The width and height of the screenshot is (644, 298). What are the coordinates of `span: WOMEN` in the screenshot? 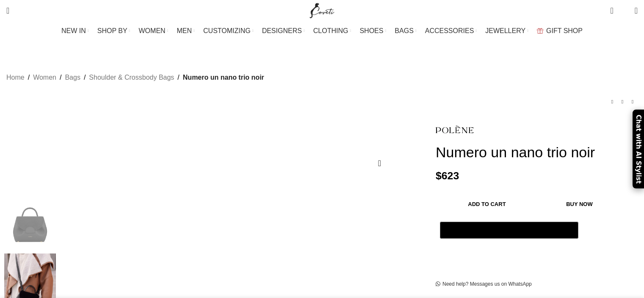 It's located at (152, 31).